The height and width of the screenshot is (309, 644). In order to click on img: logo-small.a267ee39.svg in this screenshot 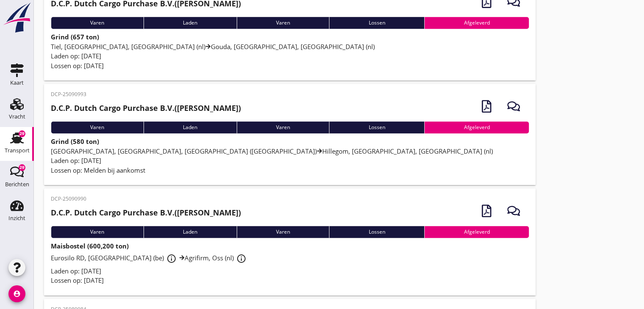, I will do `click(17, 18)`.